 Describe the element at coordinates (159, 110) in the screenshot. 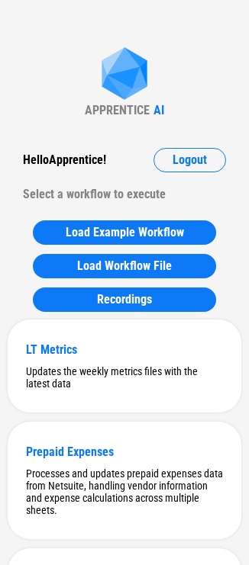

I see `div: AI` at that location.